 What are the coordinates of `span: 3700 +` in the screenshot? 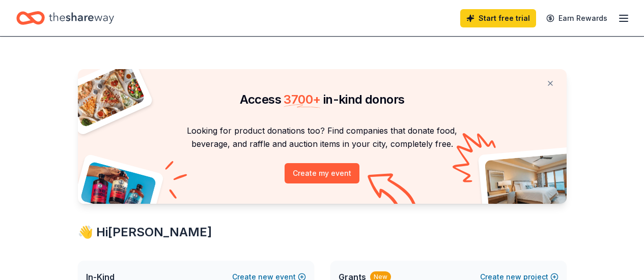 It's located at (302, 99).